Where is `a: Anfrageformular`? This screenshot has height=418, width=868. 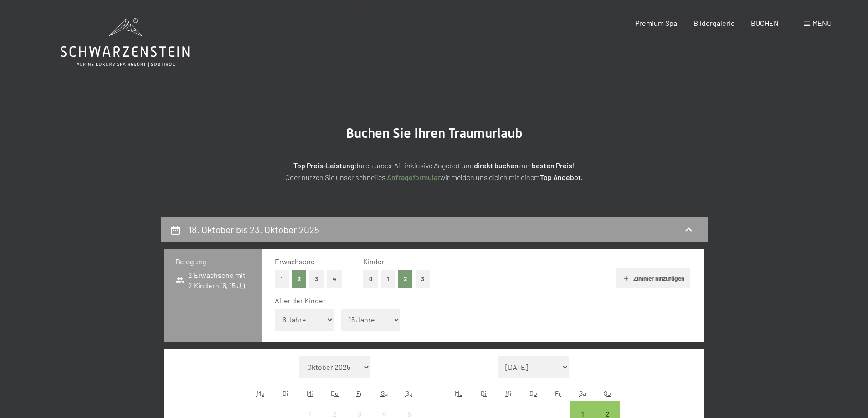
a: Anfrageformular is located at coordinates (413, 177).